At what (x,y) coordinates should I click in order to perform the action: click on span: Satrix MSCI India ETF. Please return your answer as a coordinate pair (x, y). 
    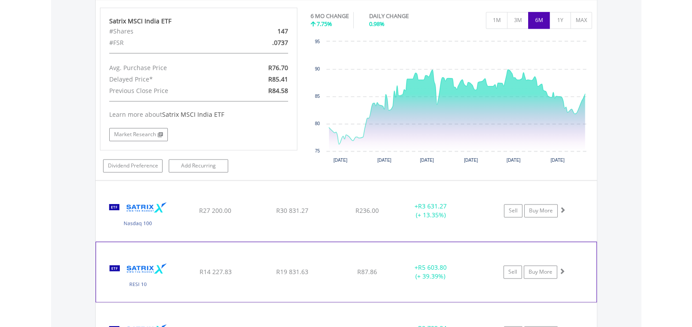
    Looking at the image, I should click on (193, 114).